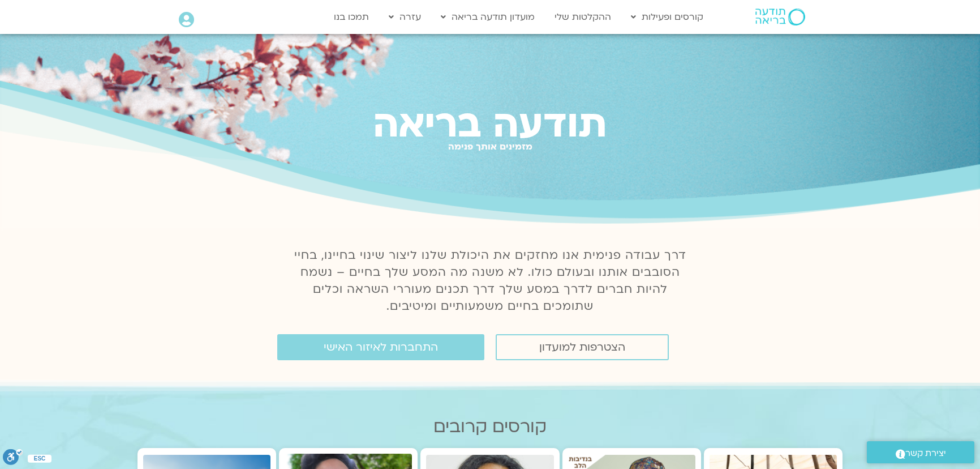  I want to click on a: עזרה, so click(405, 17).